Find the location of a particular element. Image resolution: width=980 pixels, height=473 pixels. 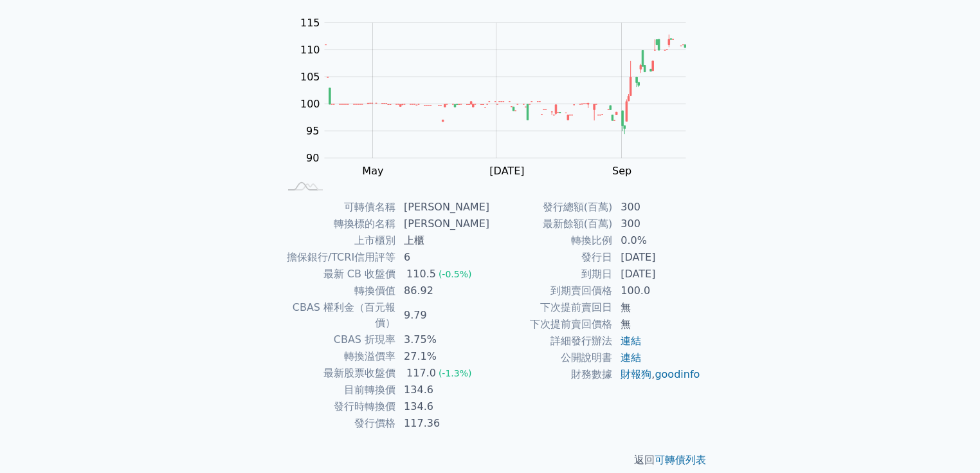

td: 9.79 is located at coordinates (443, 315).